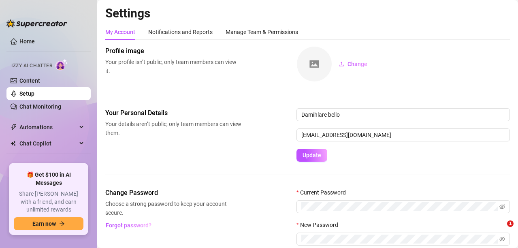 This screenshot has width=518, height=248. I want to click on a: Home, so click(27, 41).